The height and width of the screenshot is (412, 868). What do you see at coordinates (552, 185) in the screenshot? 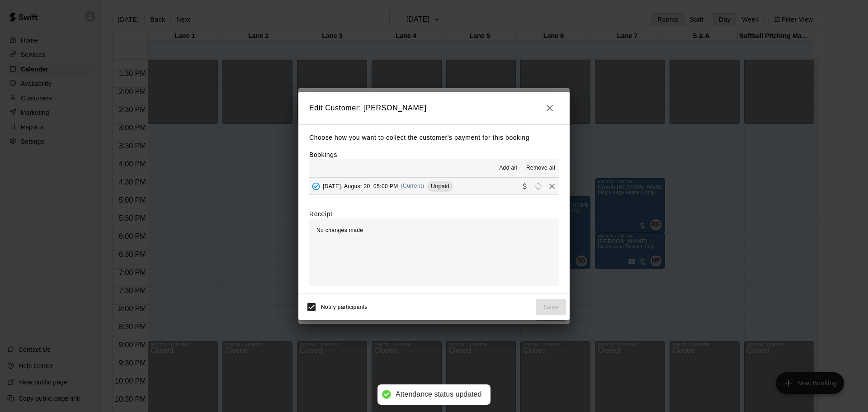
I see `span: Remove` at bounding box center [552, 185].